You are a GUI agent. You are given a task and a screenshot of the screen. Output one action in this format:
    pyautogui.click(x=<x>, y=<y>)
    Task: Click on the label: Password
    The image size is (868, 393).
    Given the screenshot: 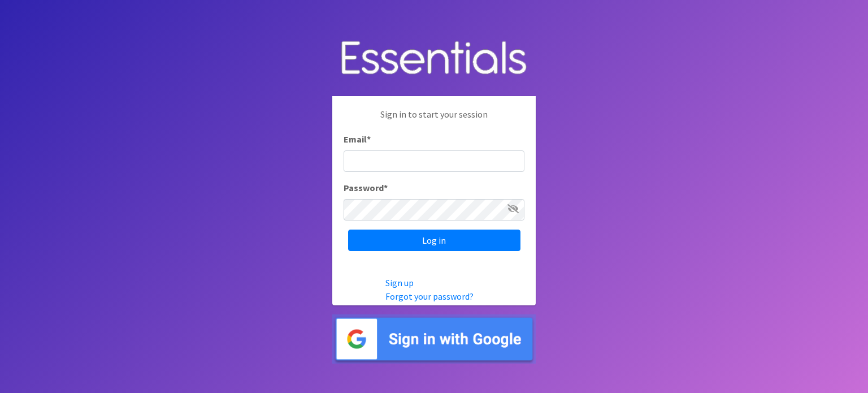 What is the action you would take?
    pyautogui.click(x=365, y=188)
    